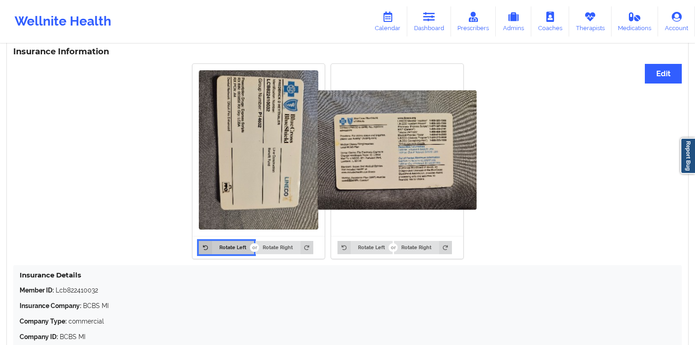 The image size is (695, 345). I want to click on h4: Insurance Details, so click(347, 274).